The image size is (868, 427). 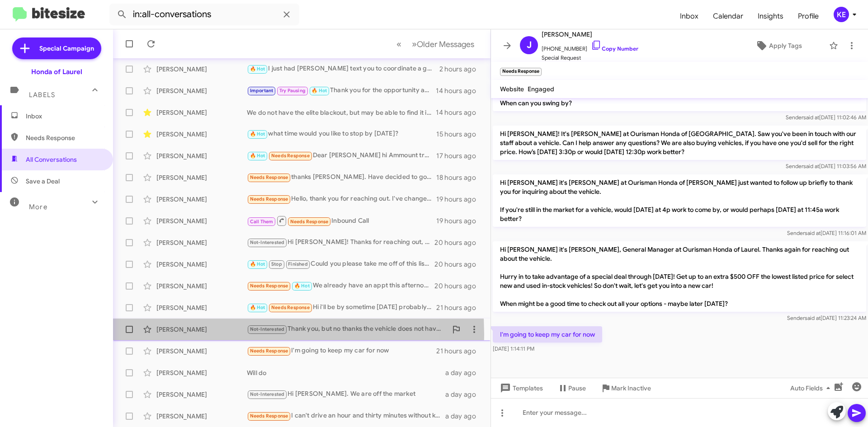 What do you see at coordinates (436, 44) in the screenshot?
I see `nav: Page navigation example` at bounding box center [436, 44].